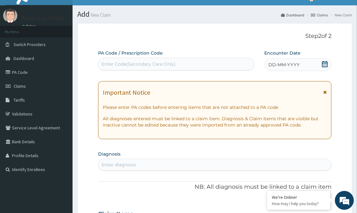 This screenshot has height=213, width=357. What do you see at coordinates (292, 15) in the screenshot?
I see `a: Dashboard` at bounding box center [292, 15].